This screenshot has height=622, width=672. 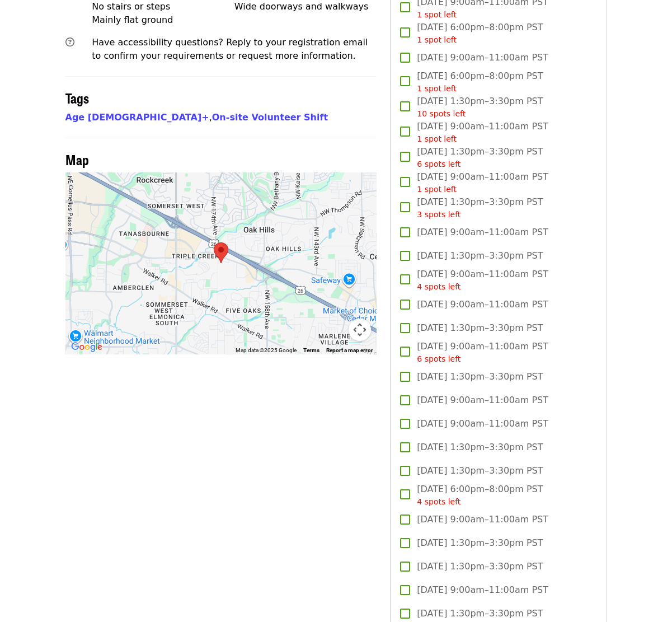 I want to click on button: Map camera controls, so click(x=360, y=329).